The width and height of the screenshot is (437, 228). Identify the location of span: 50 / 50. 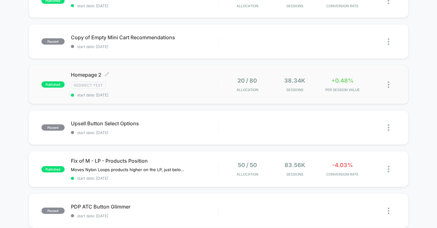
(247, 165).